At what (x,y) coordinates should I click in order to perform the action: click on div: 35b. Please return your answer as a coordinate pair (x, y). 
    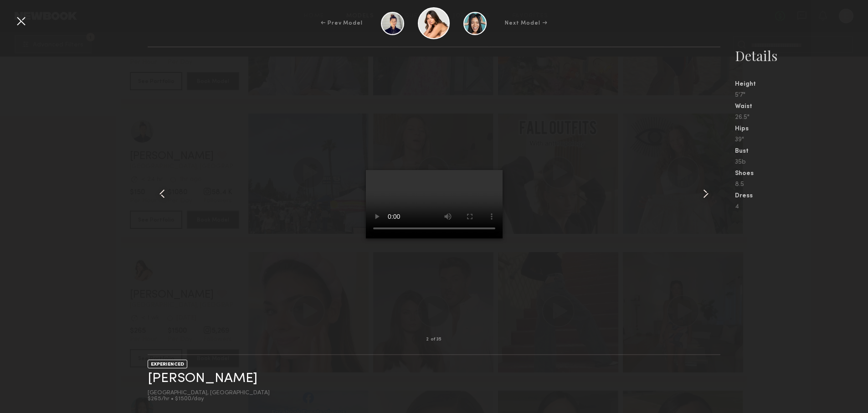
    Looking at the image, I should click on (802, 162).